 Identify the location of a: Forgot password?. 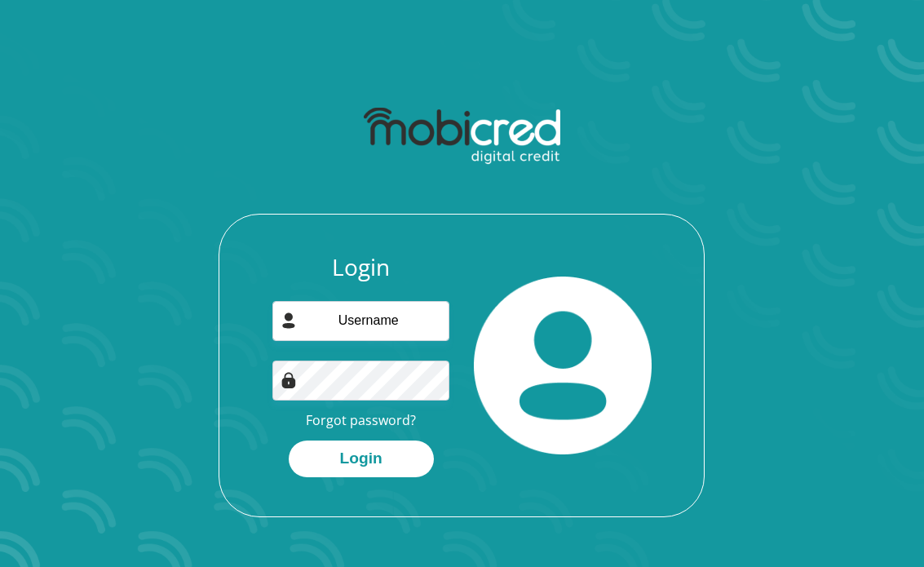
(361, 420).